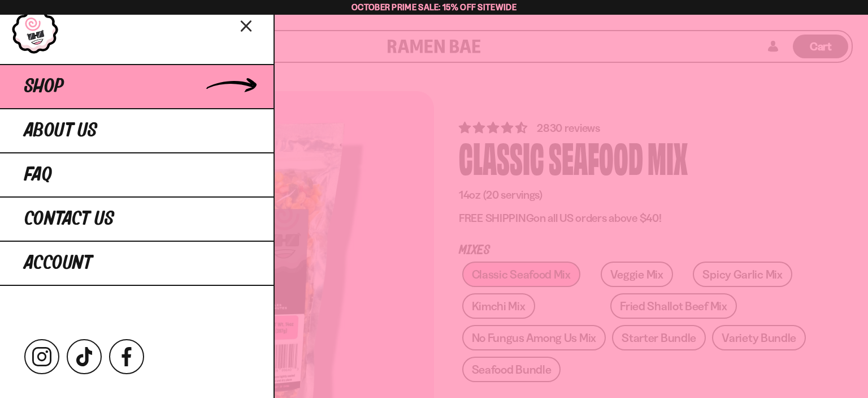 The width and height of the screenshot is (868, 398). I want to click on span: FAQ, so click(38, 175).